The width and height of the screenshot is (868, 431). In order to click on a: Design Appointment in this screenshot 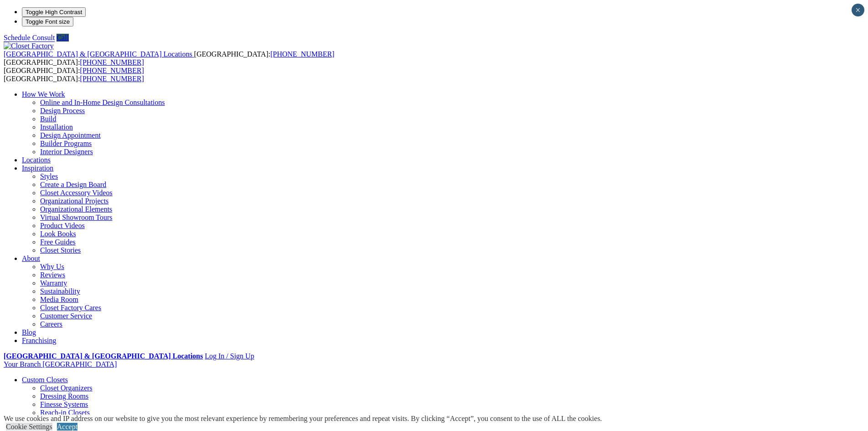, I will do `click(70, 135)`.